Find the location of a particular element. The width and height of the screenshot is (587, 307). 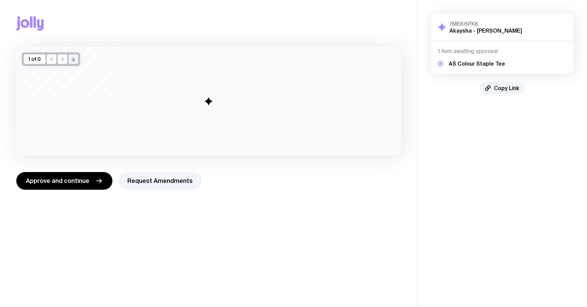

span: Approve and continue is located at coordinates (57, 181).